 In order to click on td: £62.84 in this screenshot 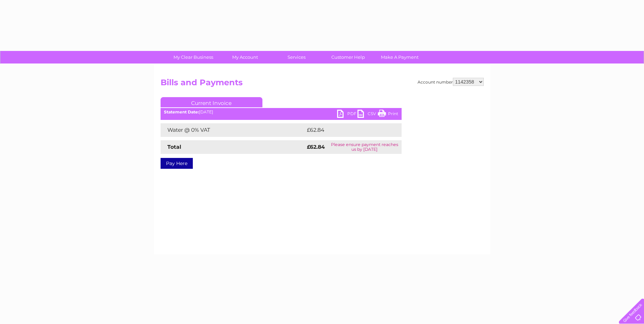, I will do `click(347, 130)`.